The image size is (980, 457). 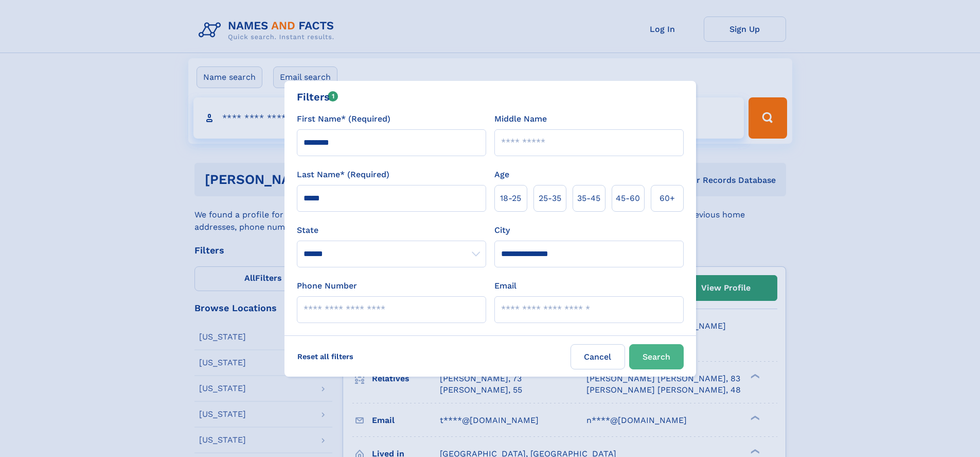 What do you see at coordinates (344, 119) in the screenshot?
I see `label: First Name* (Required)` at bounding box center [344, 119].